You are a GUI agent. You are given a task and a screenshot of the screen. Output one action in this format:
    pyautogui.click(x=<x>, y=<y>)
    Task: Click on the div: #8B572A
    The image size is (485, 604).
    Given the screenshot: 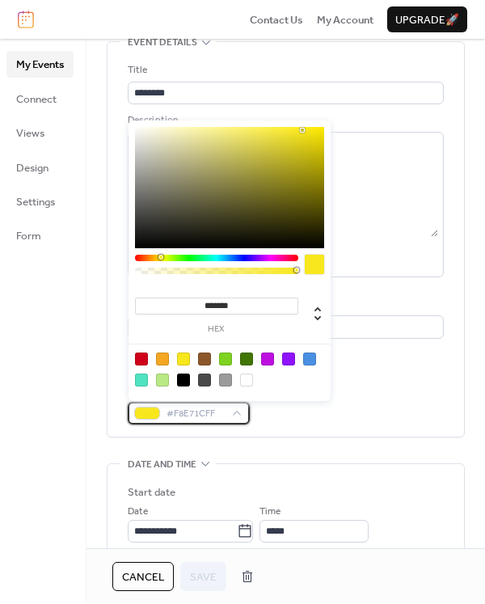 What is the action you would take?
    pyautogui.click(x=204, y=359)
    